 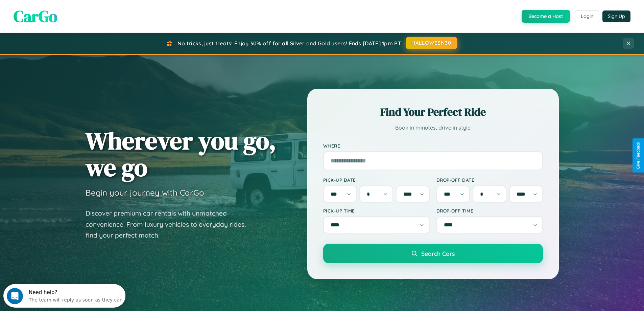 I want to click on button: Login, so click(x=587, y=16).